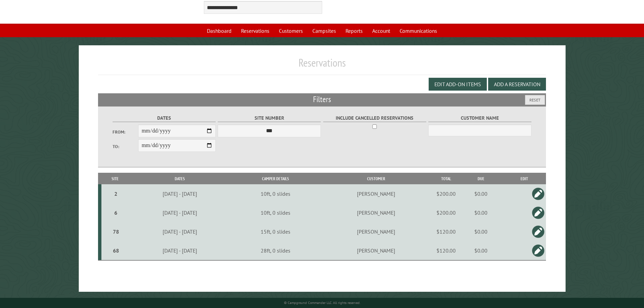  What do you see at coordinates (164, 118) in the screenshot?
I see `label: Dates` at bounding box center [164, 118].